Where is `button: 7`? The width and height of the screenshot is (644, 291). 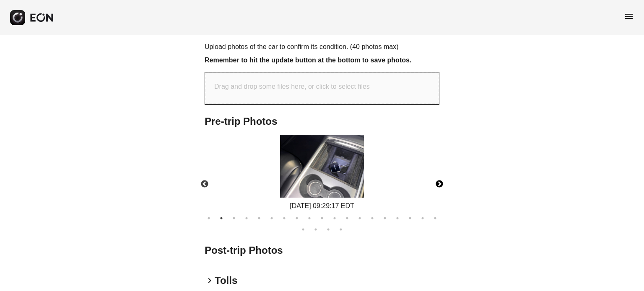 button: 7 is located at coordinates (284, 218).